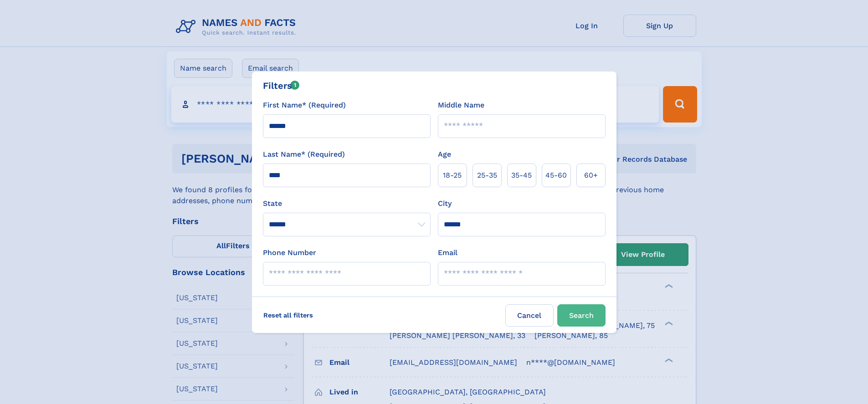  Describe the element at coordinates (556, 175) in the screenshot. I see `span: 45‑60` at that location.